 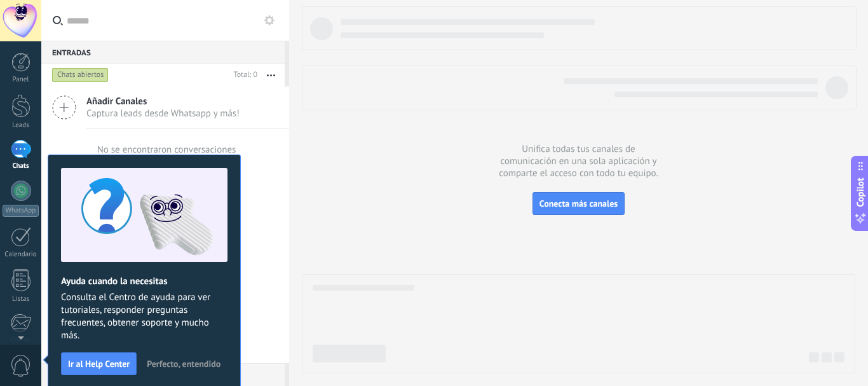 What do you see at coordinates (98, 363) in the screenshot?
I see `span: Ir al Help Center` at bounding box center [98, 363].